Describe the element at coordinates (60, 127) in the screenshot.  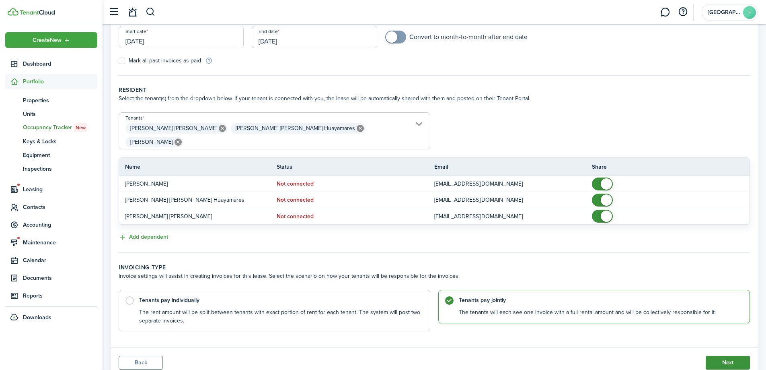
I see `span: Occupancy Tracker` at that location.